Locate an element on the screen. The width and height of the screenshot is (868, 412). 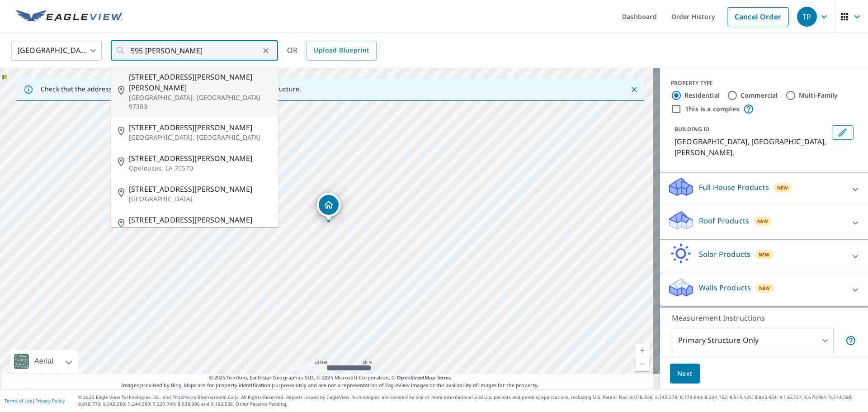
span: Next is located at coordinates (685, 374).